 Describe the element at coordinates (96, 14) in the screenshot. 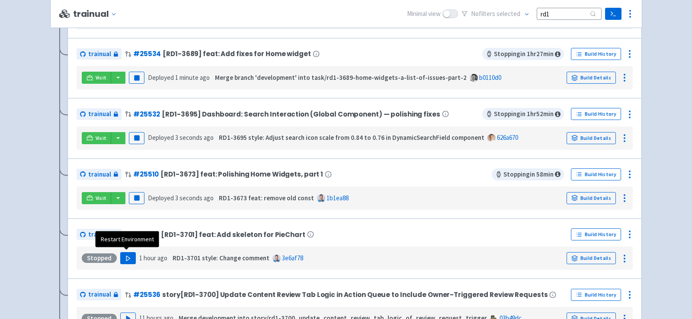

I see `button: trainual` at that location.